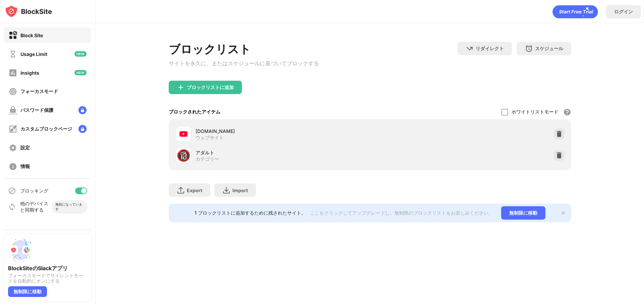 The image size is (644, 305). What do you see at coordinates (401, 214) in the screenshot?
I see `div: ここをクリックしてアップグレードし、無制限のブロックリストをお楽しみください。` at bounding box center [401, 214].